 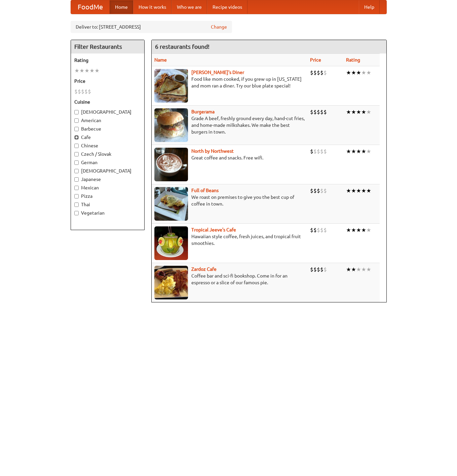 What do you see at coordinates (160, 60) in the screenshot?
I see `a: Name` at bounding box center [160, 60].